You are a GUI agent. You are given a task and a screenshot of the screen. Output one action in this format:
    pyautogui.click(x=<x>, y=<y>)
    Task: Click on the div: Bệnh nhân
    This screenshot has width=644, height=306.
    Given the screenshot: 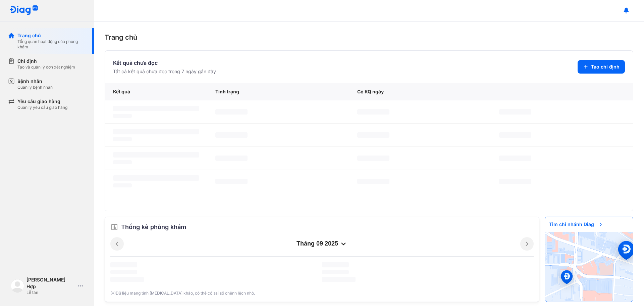 What is the action you would take?
    pyautogui.click(x=35, y=81)
    